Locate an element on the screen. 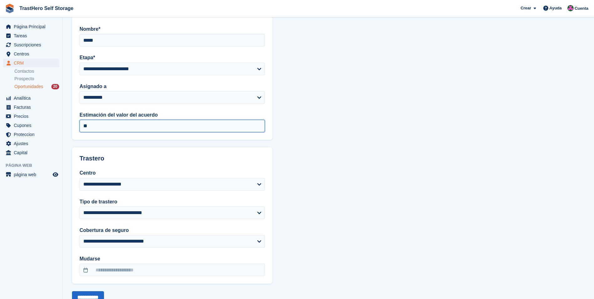  span: Centros is located at coordinates (33, 54).